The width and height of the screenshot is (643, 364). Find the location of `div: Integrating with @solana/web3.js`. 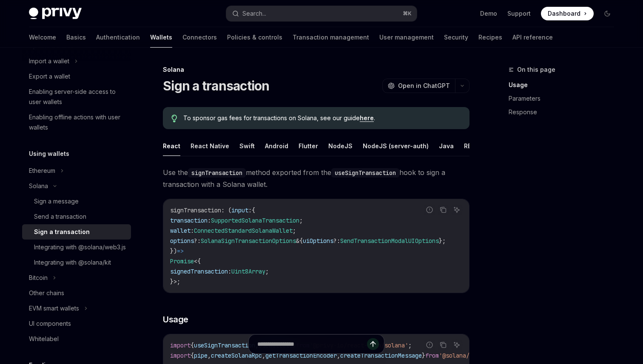

div: Integrating with @solana/web3.js is located at coordinates (80, 248).